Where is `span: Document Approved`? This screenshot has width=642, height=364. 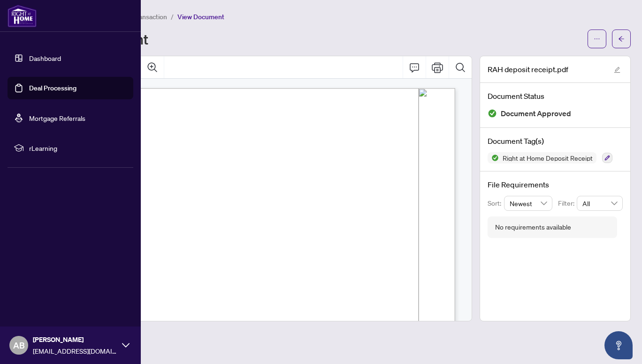
span: Document Approved is located at coordinates (536, 114).